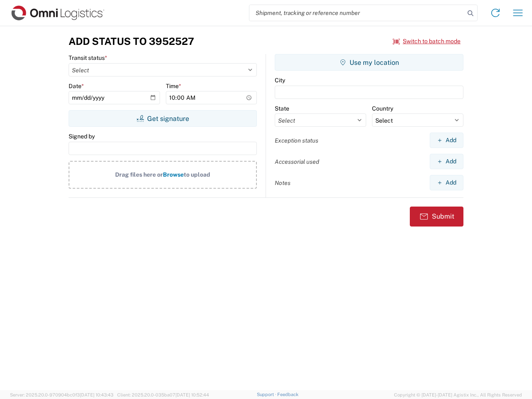 Image resolution: width=532 pixels, height=399 pixels. Describe the element at coordinates (283, 183) in the screenshot. I see `label: Notes` at that location.